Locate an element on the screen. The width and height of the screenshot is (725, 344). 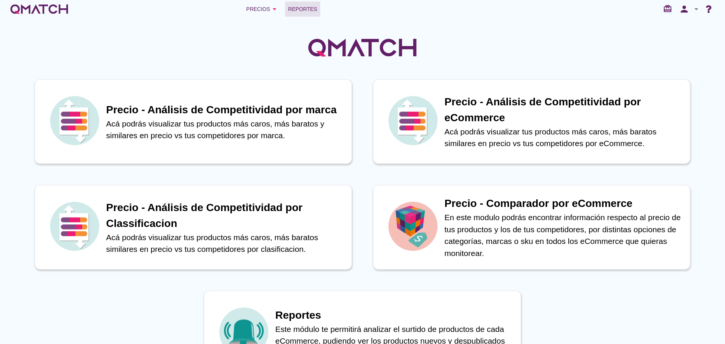
a: iconPrecio - Análisis de Competitividad por ClassificacionAcá podrás visualizar tus productos más... is located at coordinates (193, 227).